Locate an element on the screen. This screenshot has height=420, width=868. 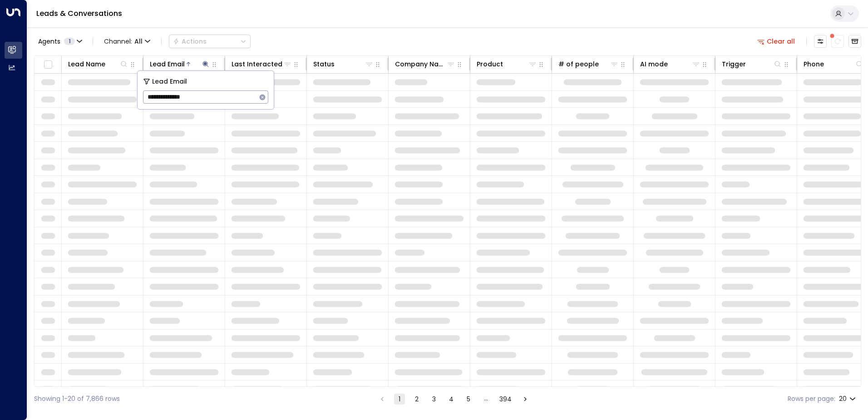
nav: pagination navigation is located at coordinates (454, 399).